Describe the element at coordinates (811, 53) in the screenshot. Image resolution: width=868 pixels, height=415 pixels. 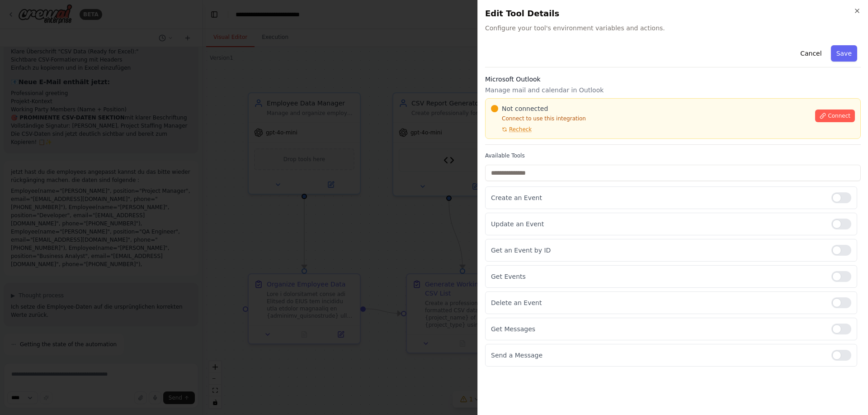
I see `button: Cancel` at that location.